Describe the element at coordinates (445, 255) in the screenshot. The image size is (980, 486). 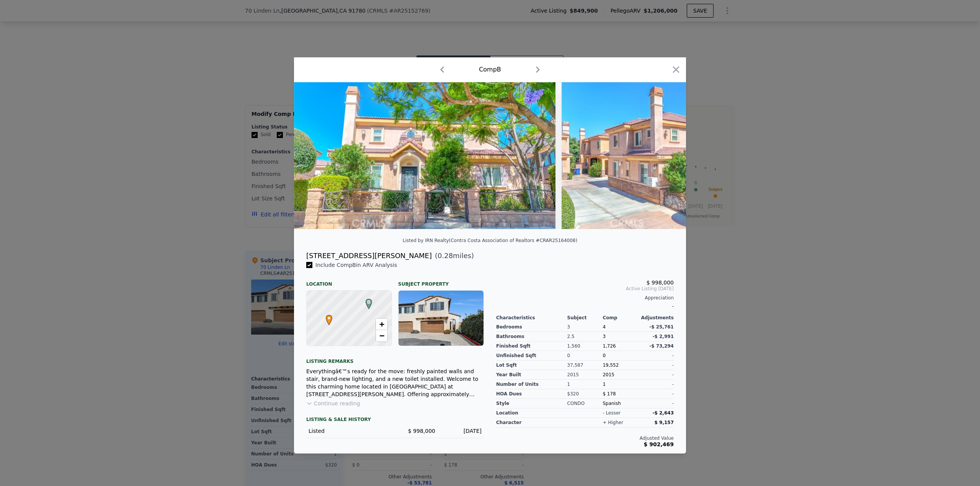
I see `span: 0.28` at that location.